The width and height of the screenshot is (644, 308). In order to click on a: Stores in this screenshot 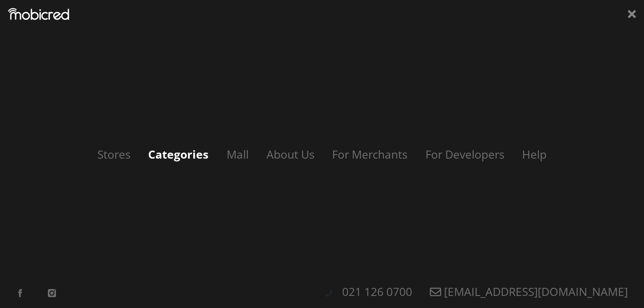, I will do `click(114, 154)`.